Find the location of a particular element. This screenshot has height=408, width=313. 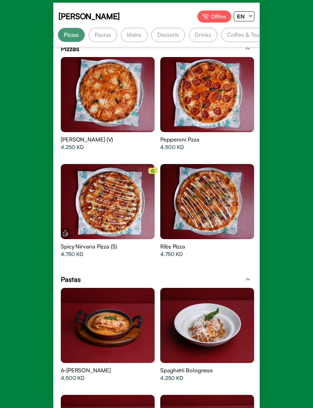

img: star%20icon.svg is located at coordinates (153, 171).